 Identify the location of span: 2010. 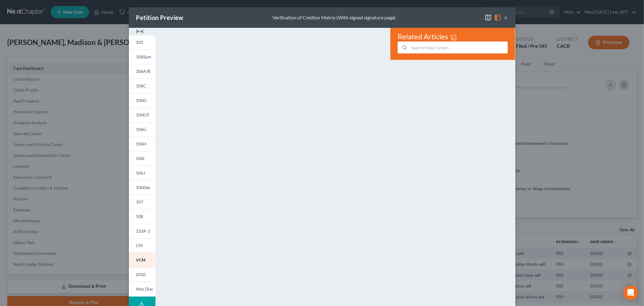
(141, 274).